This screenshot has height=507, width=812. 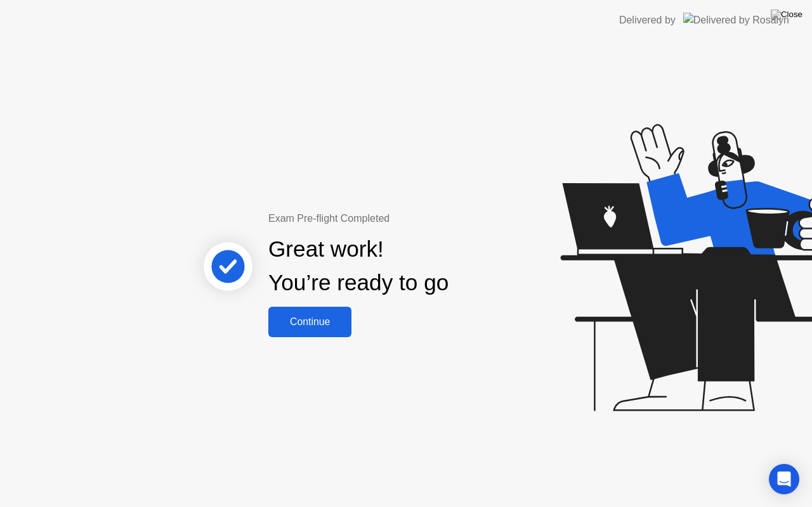 I want to click on img: Delivered by Rosalyn, so click(x=736, y=19).